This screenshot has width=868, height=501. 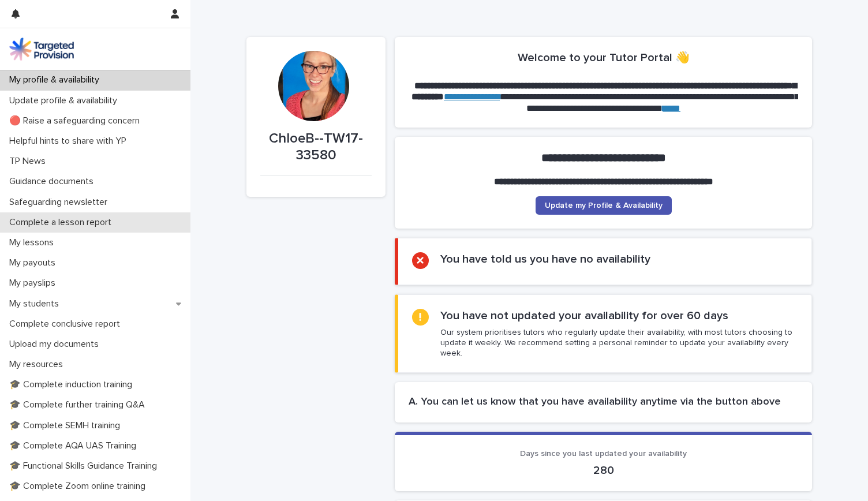 What do you see at coordinates (33, 242) in the screenshot?
I see `p: My lessons` at bounding box center [33, 242].